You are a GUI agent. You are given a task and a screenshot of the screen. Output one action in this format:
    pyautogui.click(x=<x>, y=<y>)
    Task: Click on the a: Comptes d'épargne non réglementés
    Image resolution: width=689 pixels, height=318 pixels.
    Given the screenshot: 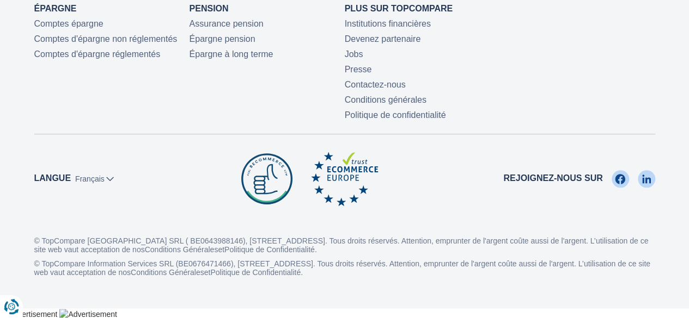 What is the action you would take?
    pyautogui.click(x=106, y=39)
    